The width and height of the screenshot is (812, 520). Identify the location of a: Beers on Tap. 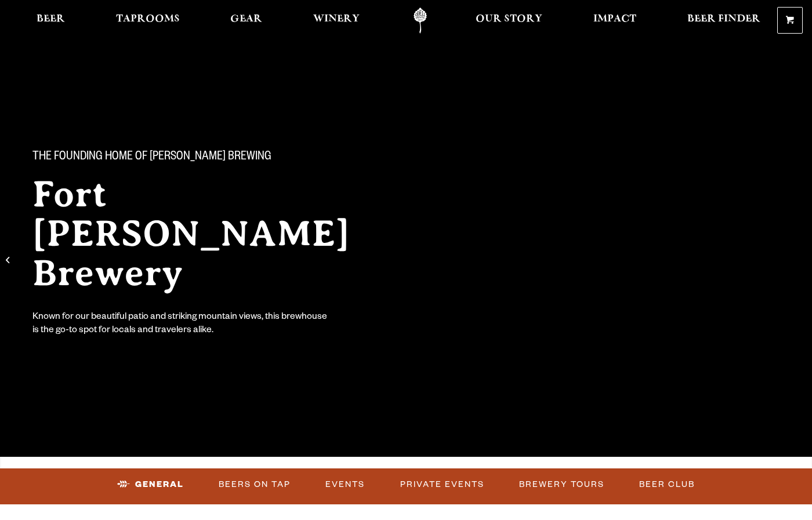
(254, 485).